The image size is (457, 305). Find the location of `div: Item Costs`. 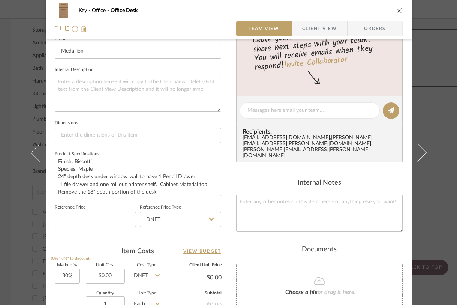

div: Item Costs is located at coordinates (138, 251).